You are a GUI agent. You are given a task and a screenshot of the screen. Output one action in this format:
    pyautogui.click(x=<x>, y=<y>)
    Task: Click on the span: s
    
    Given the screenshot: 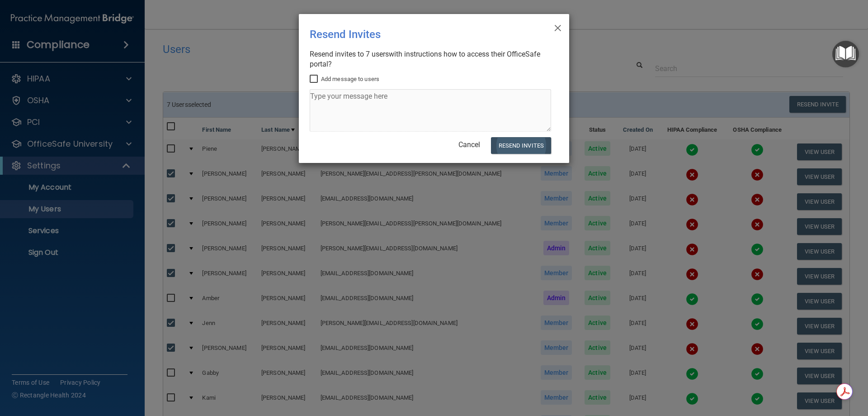 What is the action you would take?
    pyautogui.click(x=387, y=54)
    